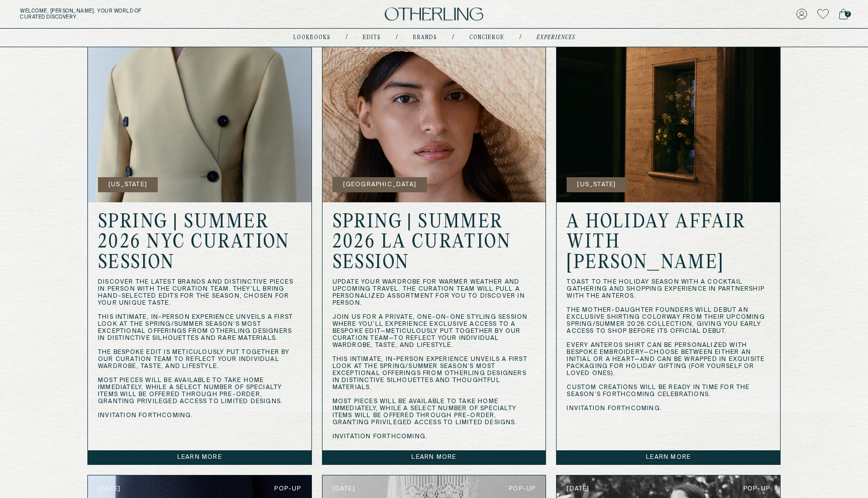  What do you see at coordinates (434, 14) in the screenshot?
I see `img: logo` at bounding box center [434, 14].